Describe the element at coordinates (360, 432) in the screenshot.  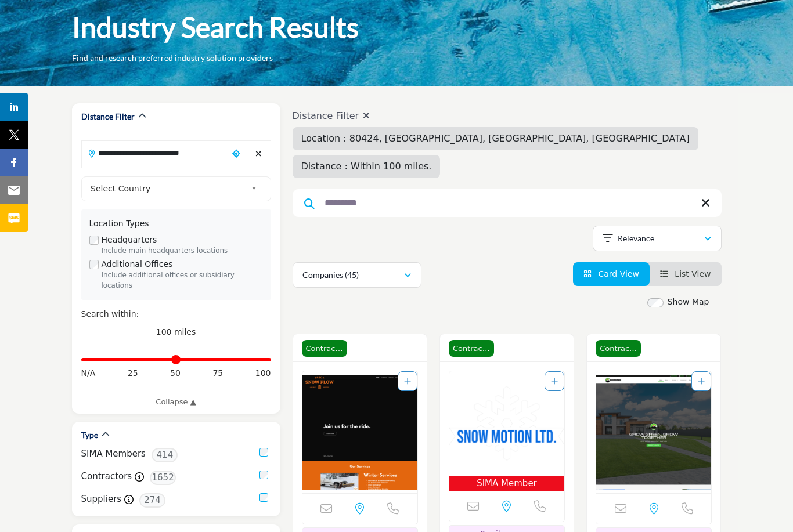
I see `img: Breck snow plow` at that location.